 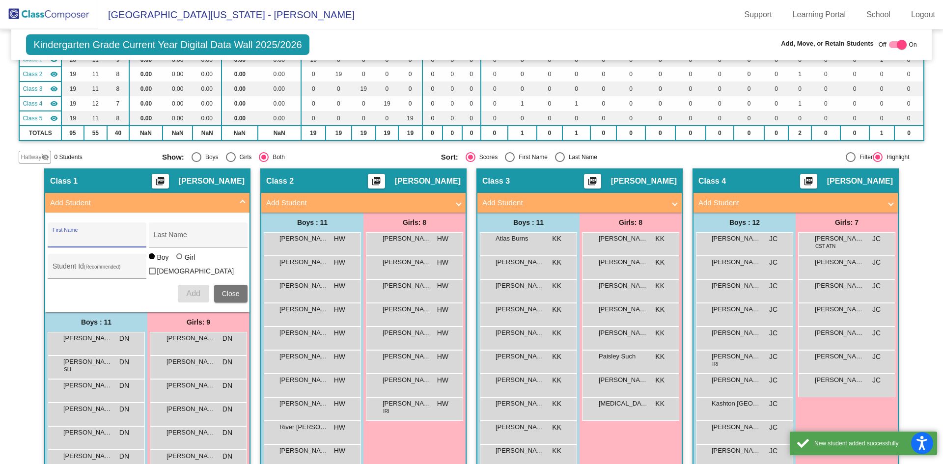 I want to click on div: Last Name, so click(x=581, y=157).